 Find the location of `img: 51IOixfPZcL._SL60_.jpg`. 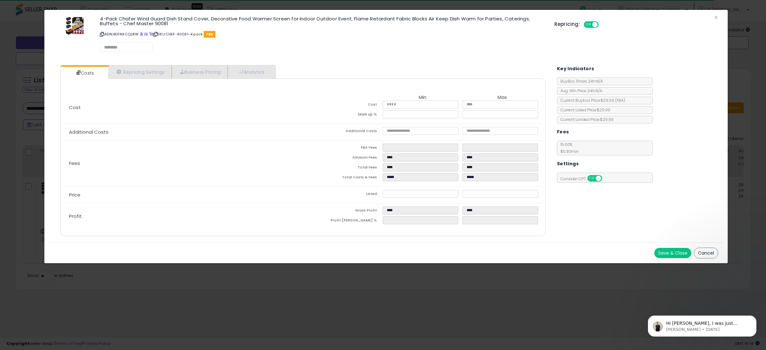

img: 51IOixfPZcL._SL60_.jpg is located at coordinates (75, 26).